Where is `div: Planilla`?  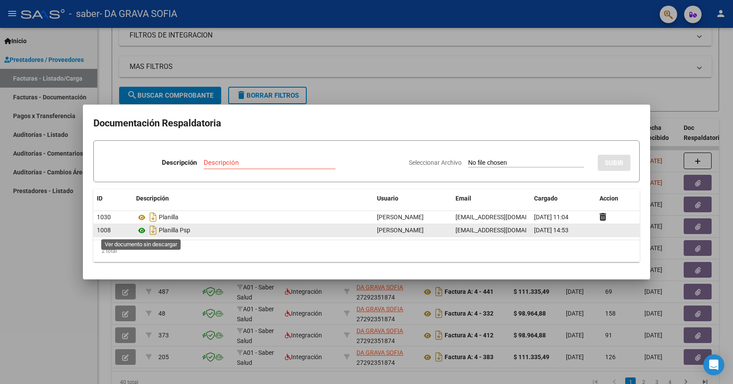
div: Planilla is located at coordinates (253, 217).